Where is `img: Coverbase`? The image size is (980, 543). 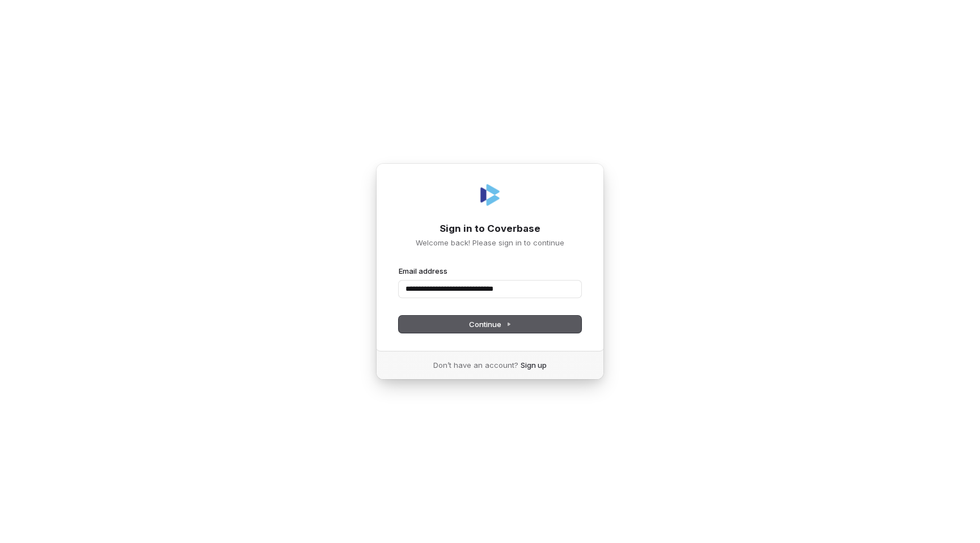
img: Coverbase is located at coordinates (490, 195).